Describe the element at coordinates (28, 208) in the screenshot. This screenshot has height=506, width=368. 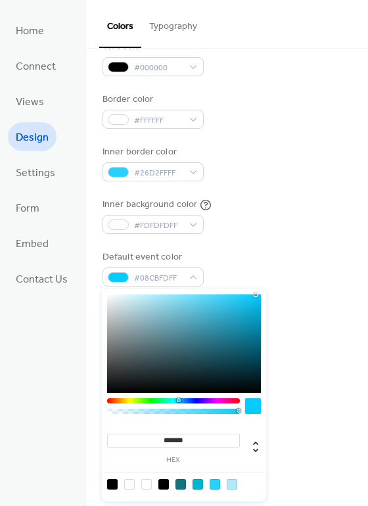
I see `a: Form` at that location.